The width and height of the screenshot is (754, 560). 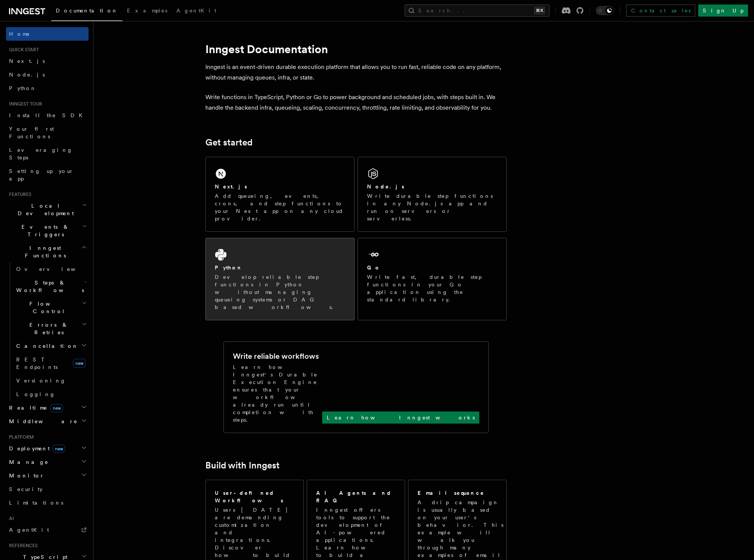 What do you see at coordinates (47, 75) in the screenshot?
I see `a: Node.js` at bounding box center [47, 75].